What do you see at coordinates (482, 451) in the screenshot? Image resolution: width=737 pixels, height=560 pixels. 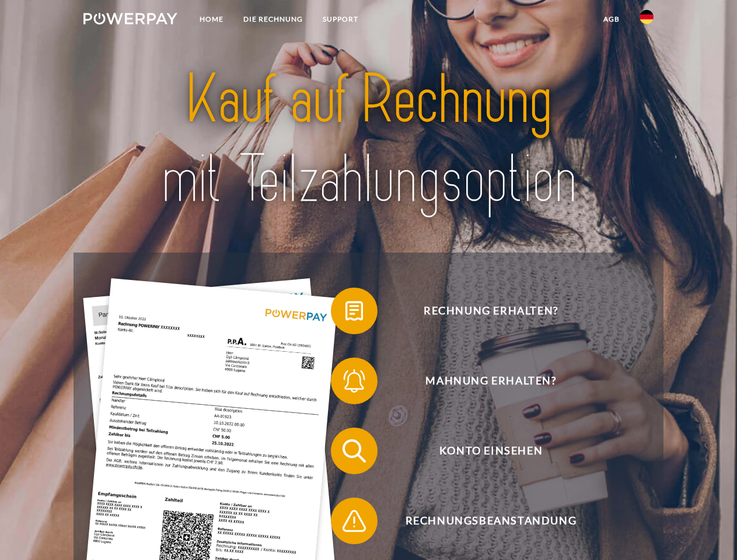 I see `button: Konto einsehen` at bounding box center [482, 451].